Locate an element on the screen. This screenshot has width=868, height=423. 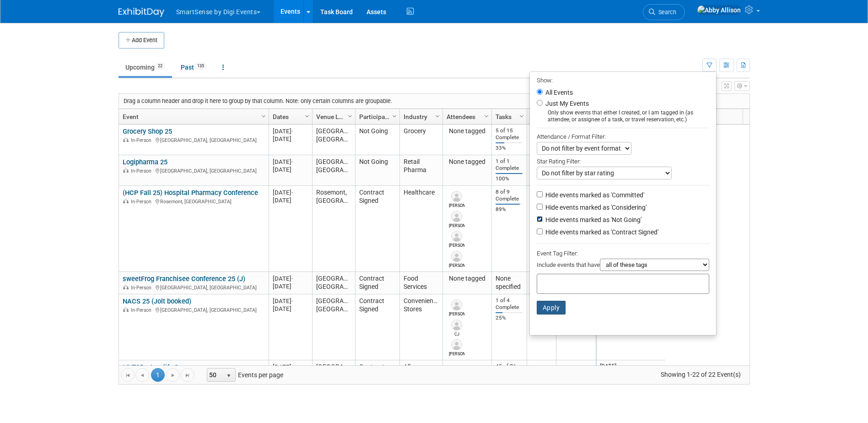
div: Show: is located at coordinates (623, 80).